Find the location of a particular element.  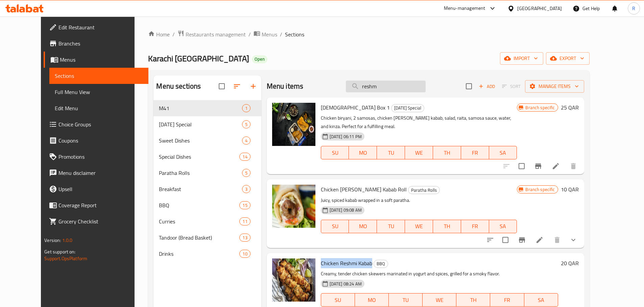

span: Manage items is located at coordinates (554, 87).